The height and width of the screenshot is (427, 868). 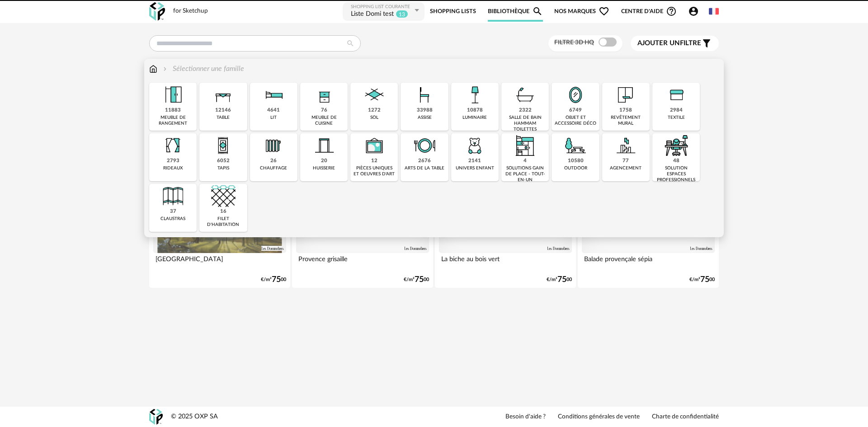 I want to click on div: lit, so click(x=274, y=117).